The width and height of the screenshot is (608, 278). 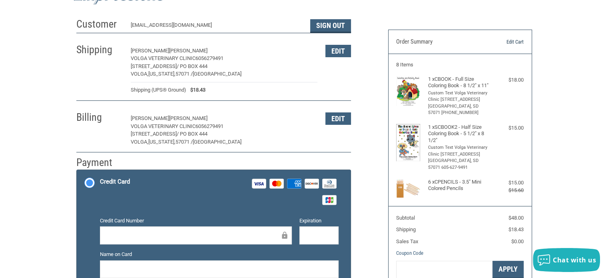 What do you see at coordinates (459, 134) in the screenshot?
I see `h4: 1 x SCBOOK2 - Half Size Coloring Book - 5 1/2" x 8 1/2"` at bounding box center [459, 134].